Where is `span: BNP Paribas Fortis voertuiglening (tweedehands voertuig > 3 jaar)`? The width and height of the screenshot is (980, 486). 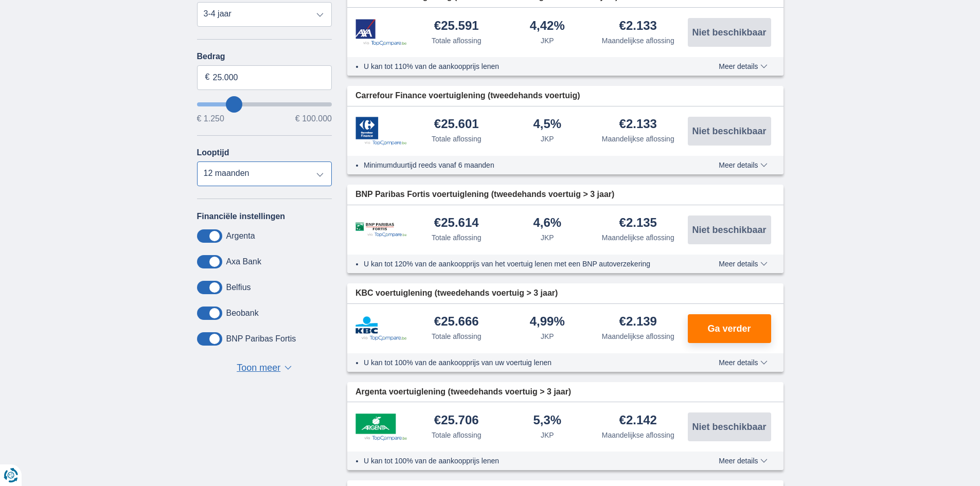
span: BNP Paribas Fortis voertuiglening (tweedehands voertuig > 3 jaar) is located at coordinates (485, 194).